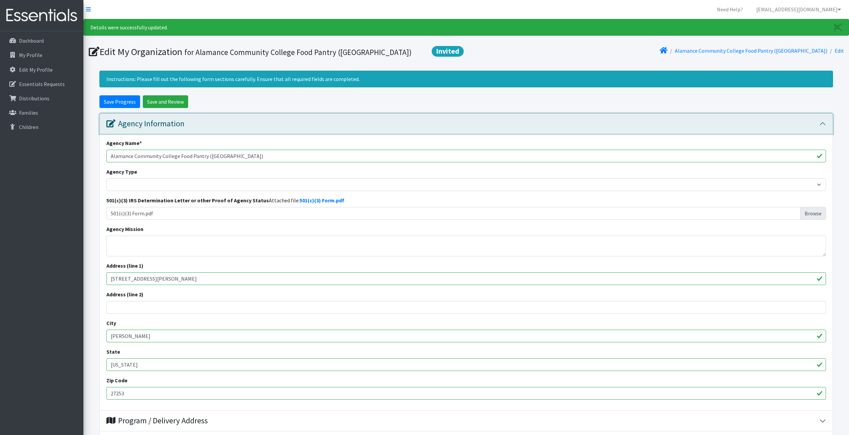 The width and height of the screenshot is (849, 435). I want to click on label: City, so click(111, 323).